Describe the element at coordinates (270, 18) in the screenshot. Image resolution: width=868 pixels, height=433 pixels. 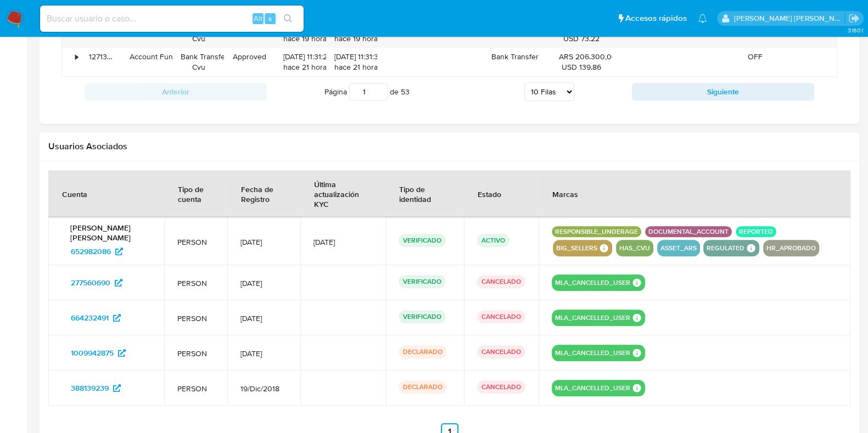
I see `span: s` at that location.